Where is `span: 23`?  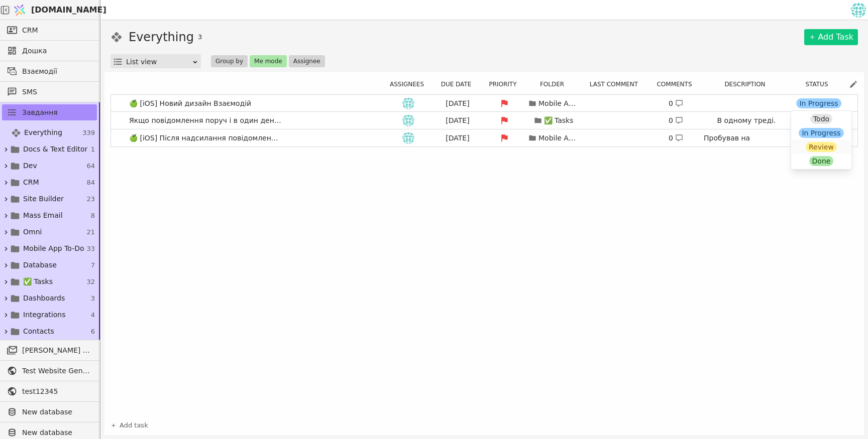 span: 23 is located at coordinates (91, 199).